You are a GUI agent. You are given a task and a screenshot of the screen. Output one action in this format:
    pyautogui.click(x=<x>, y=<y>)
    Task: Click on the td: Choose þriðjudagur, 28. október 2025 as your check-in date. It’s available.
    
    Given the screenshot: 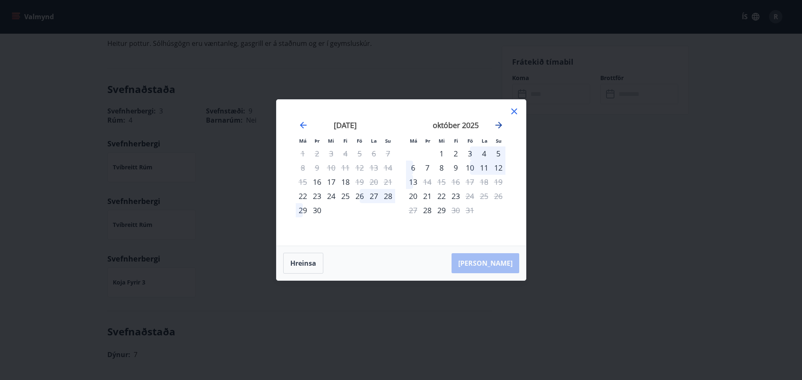 What is the action you would take?
    pyautogui.click(x=427, y=210)
    